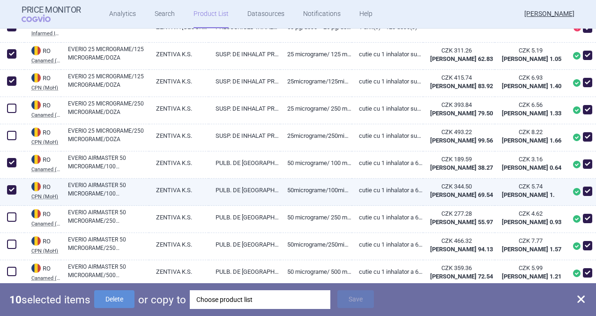 This screenshot has width=596, height=316. What do you see at coordinates (316, 81) in the screenshot?
I see `a: 25micrograme/125micrograme/doza` at bounding box center [316, 81].